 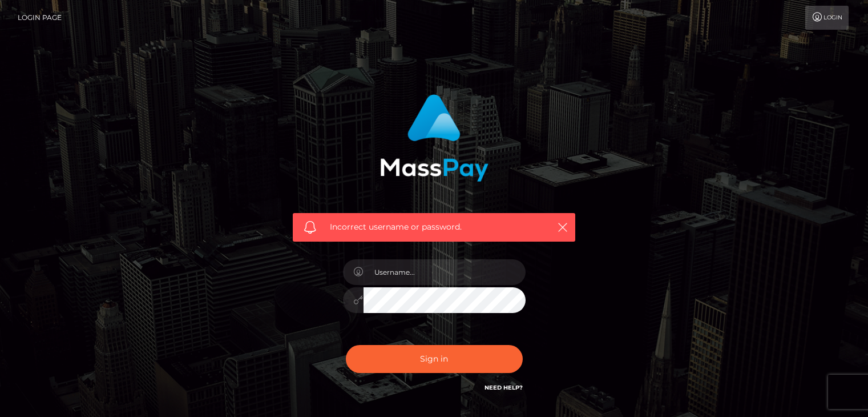 I want to click on img: MassPay Login, so click(x=434, y=138).